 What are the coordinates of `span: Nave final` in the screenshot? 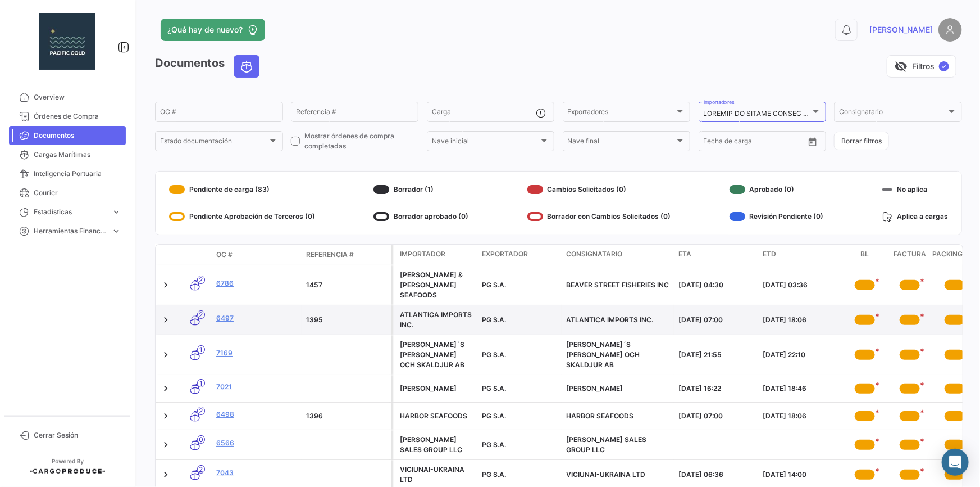 It's located at (621, 143).